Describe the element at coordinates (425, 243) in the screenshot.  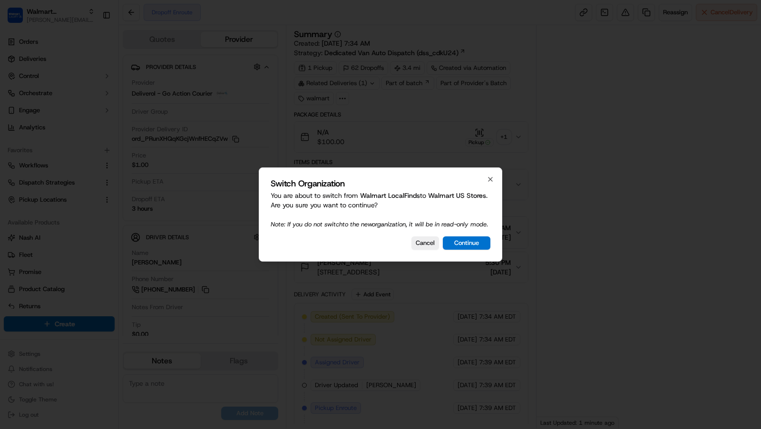
I see `button: Cancel` at that location.